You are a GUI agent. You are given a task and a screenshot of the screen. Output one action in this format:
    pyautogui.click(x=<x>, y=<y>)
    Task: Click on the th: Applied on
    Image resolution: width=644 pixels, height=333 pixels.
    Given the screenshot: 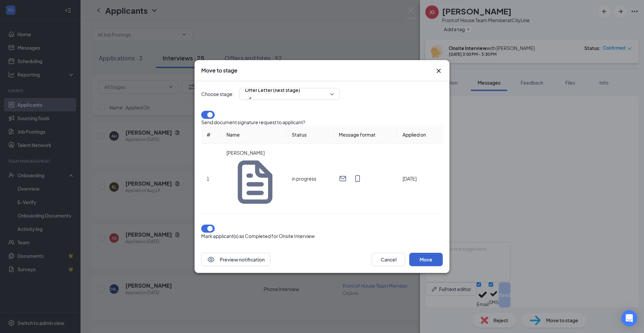 What is the action you would take?
    pyautogui.click(x=420, y=135)
    